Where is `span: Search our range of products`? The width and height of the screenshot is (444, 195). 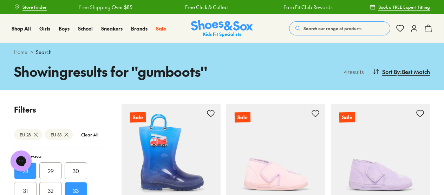
span: Search our range of products is located at coordinates (333, 28).